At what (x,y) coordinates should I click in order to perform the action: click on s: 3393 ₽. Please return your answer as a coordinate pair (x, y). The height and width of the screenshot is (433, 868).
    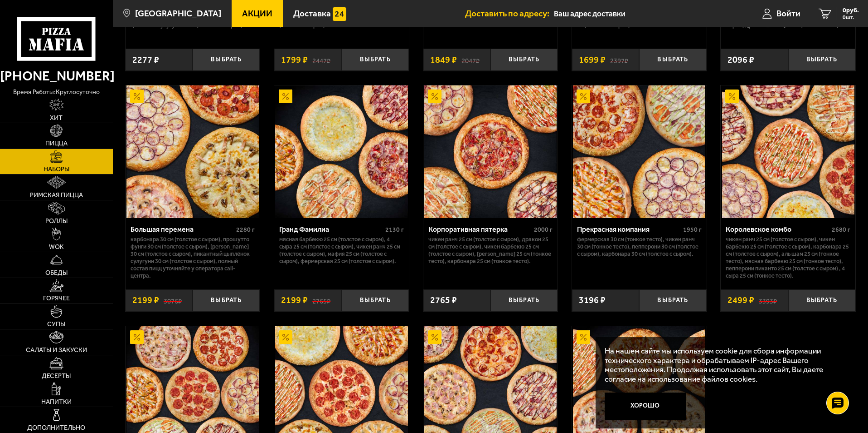
    Looking at the image, I should click on (768, 300).